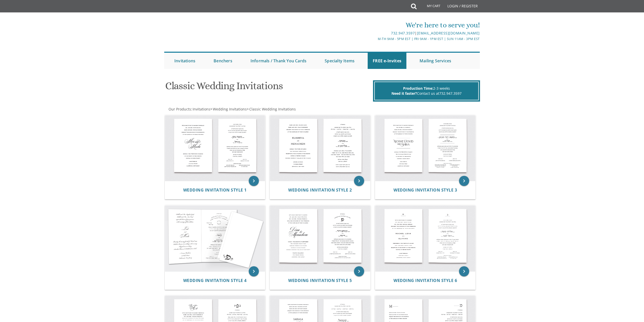  What do you see at coordinates (418, 88) in the screenshot?
I see `span: Production Time:` at bounding box center [418, 88].